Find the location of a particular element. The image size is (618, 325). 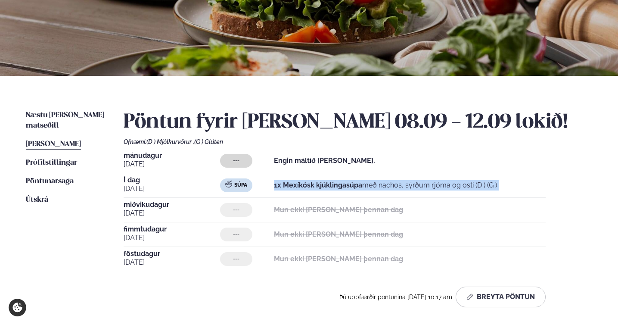

button: Breyta Pöntun is located at coordinates (500, 297).